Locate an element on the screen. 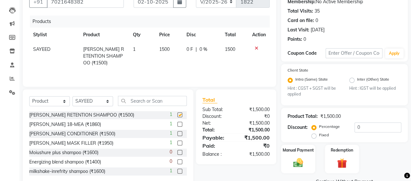 This screenshot has height=181, width=411. div: Total: is located at coordinates (217, 130).